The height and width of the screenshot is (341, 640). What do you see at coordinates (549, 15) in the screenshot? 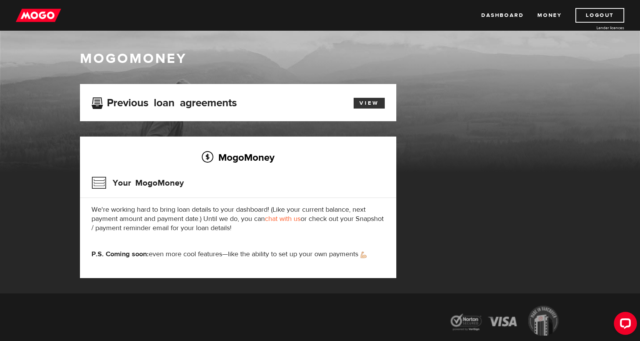
I see `a: Money` at bounding box center [549, 15].